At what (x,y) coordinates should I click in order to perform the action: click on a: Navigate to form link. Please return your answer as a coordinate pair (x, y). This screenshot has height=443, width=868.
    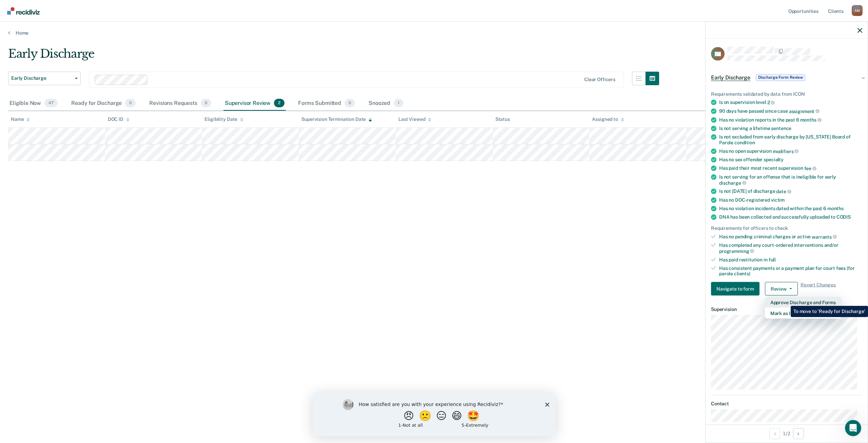
    Looking at the image, I should click on (736, 289).